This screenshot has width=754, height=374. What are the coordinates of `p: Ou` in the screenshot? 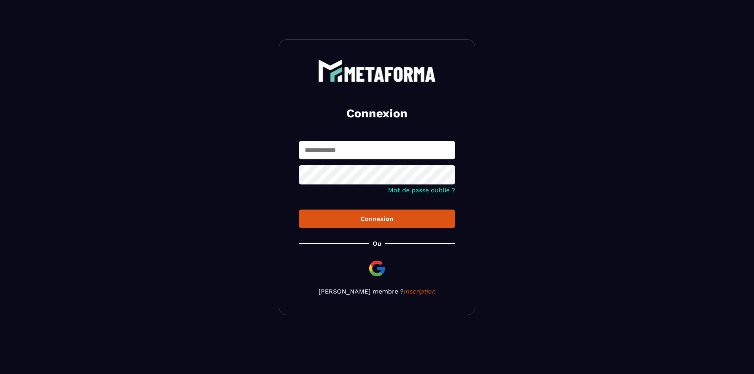 It's located at (377, 243).